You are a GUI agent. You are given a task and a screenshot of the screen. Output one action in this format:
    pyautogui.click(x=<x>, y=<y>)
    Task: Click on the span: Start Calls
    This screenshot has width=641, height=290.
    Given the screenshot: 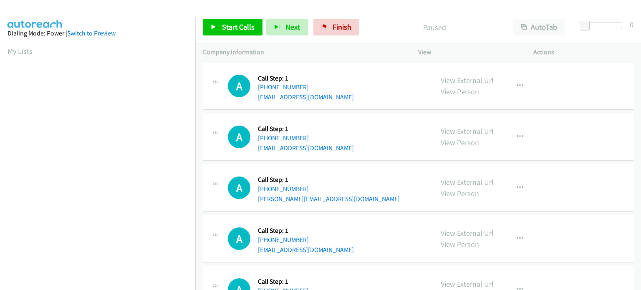 What is the action you would take?
    pyautogui.click(x=238, y=27)
    